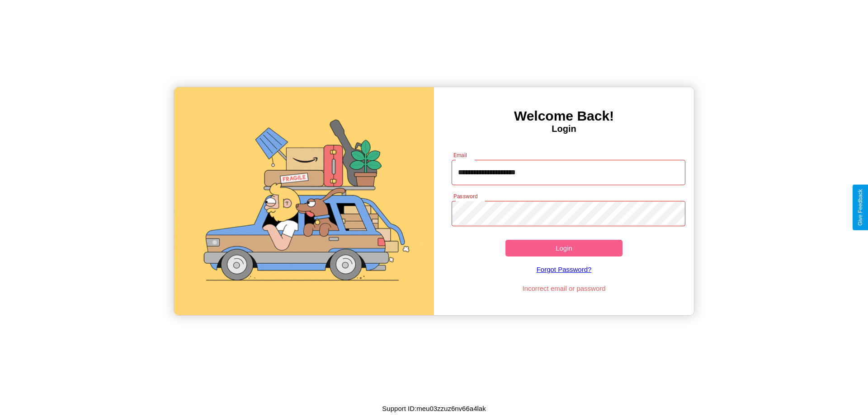  What do you see at coordinates (860, 207) in the screenshot?
I see `div: Give Feedback` at bounding box center [860, 207].